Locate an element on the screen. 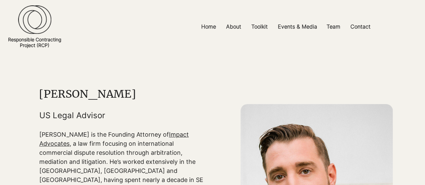  a: Team is located at coordinates (333, 27).